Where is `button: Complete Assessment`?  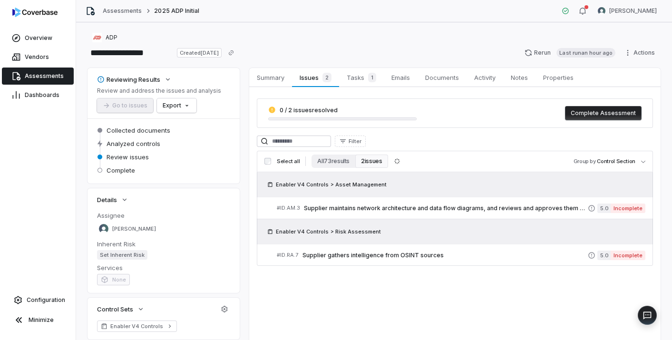
button: Complete Assessment is located at coordinates (603, 113).